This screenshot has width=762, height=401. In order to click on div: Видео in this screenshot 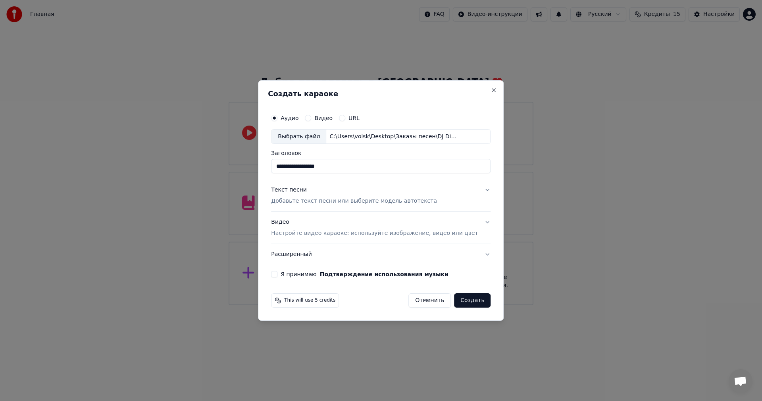, I will do `click(374, 228)`.